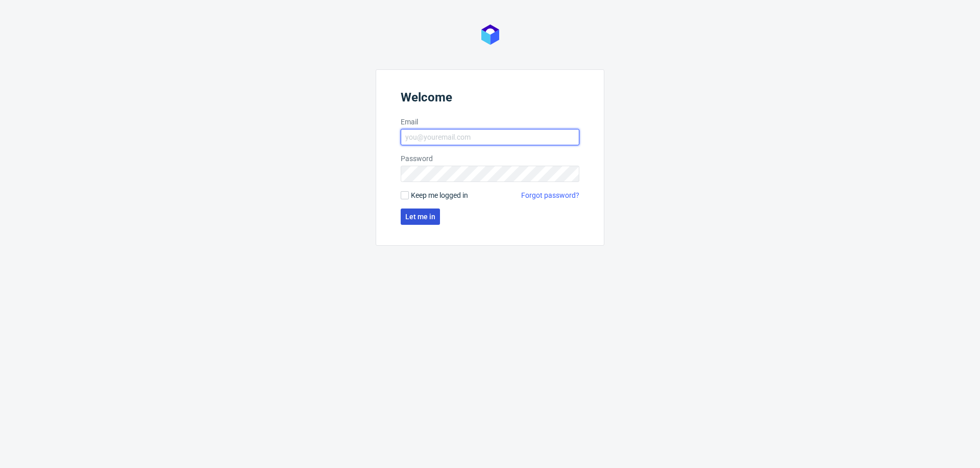 This screenshot has width=980, height=468. Describe the element at coordinates (490, 100) in the screenshot. I see `header: Welcome` at that location.